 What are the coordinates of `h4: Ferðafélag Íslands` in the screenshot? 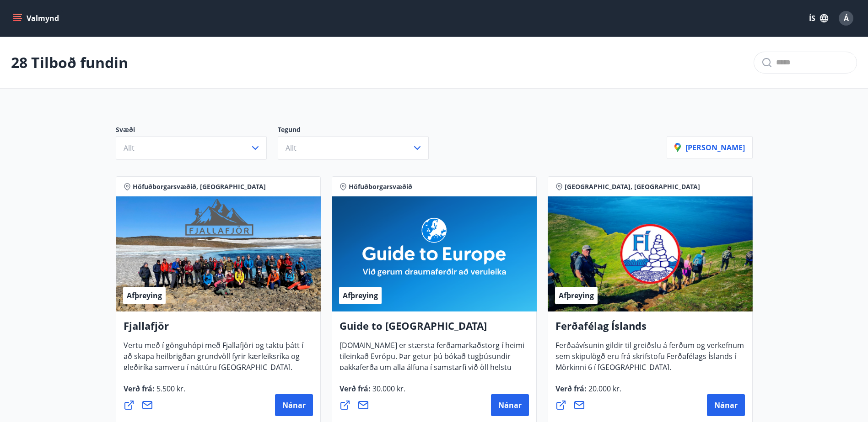 It's located at (650, 329).